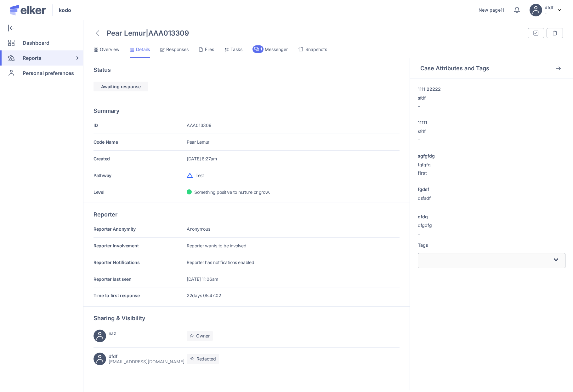 Image resolution: width=573 pixels, height=392 pixels. What do you see at coordinates (139, 229) in the screenshot?
I see `div: Reporter Anonymity` at bounding box center [139, 229].